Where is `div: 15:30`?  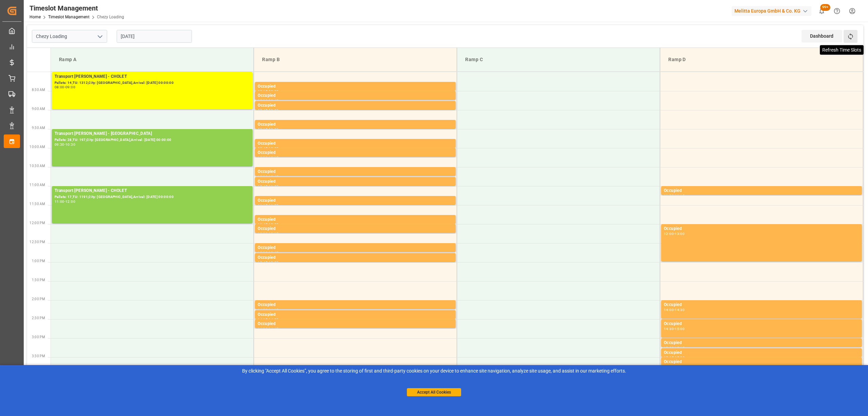 div: 15:30 is located at coordinates (680, 357).